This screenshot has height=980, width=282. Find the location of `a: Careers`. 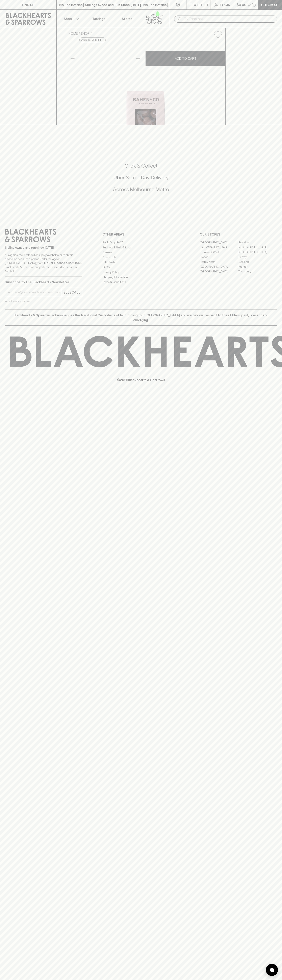

a: Careers is located at coordinates (141, 252).